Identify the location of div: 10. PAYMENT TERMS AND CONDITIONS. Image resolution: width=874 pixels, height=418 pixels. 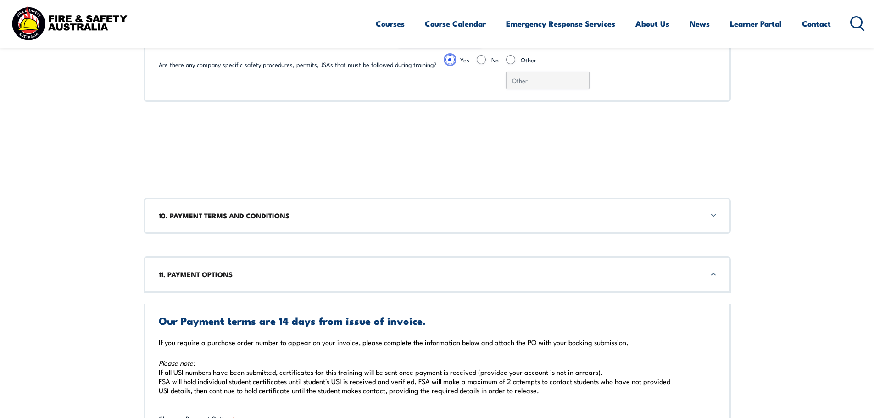
(437, 216).